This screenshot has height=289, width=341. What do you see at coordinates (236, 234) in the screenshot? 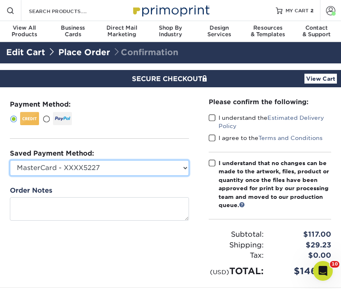
I see `div: Subtotal:` at bounding box center [236, 234].